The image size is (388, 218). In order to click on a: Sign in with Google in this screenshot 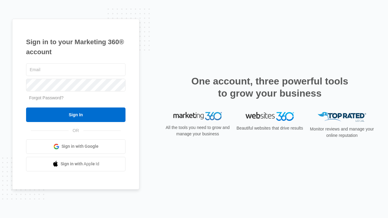, I will do `click(76, 147)`.